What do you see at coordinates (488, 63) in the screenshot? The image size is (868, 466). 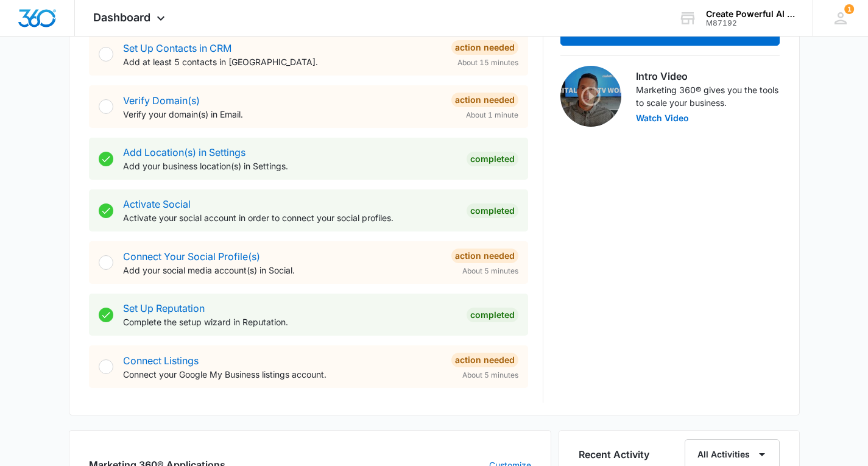 I see `span: About 15 minutes` at bounding box center [488, 63].